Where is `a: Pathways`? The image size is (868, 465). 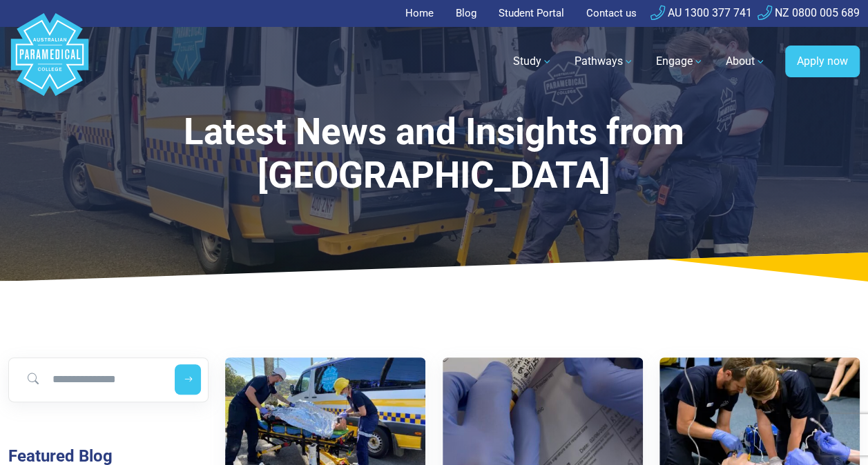
a: Pathways is located at coordinates (604, 62).